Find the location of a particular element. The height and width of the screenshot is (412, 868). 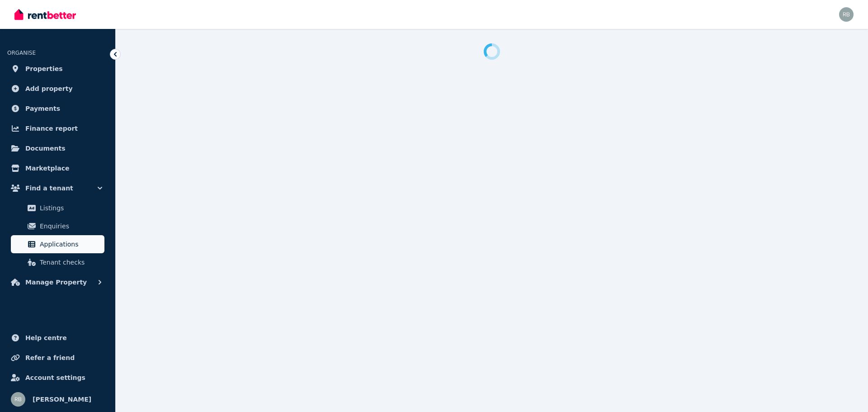

button: Find a tenant is located at coordinates (57, 188).